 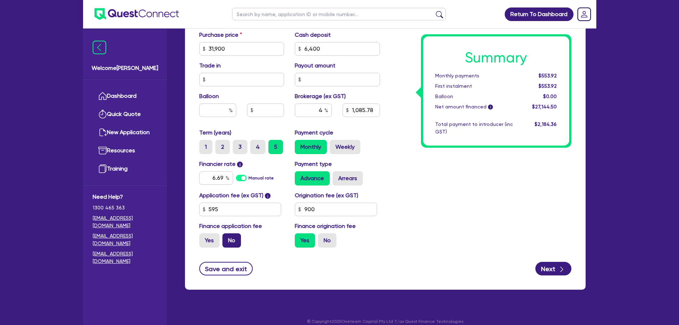 What do you see at coordinates (474, 76) in the screenshot?
I see `div: Monthly payments` at bounding box center [474, 76].